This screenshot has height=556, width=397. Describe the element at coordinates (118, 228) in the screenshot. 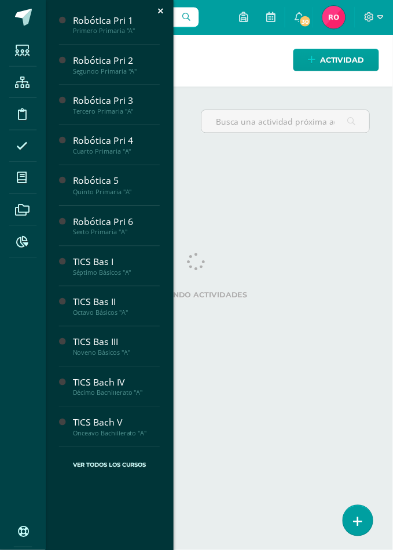

I see `a: Robótica Pri 6Sexto Primaria "A"` at that location.